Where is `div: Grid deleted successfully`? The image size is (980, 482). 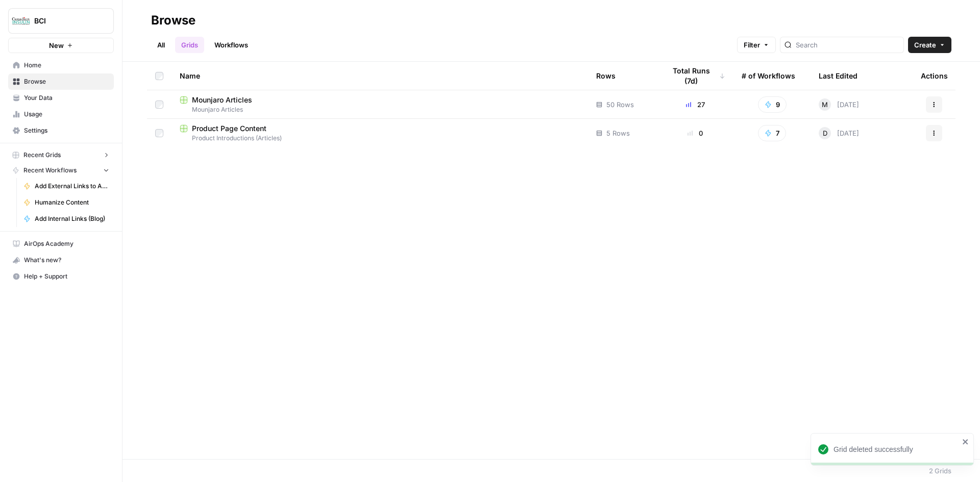
div: Grid deleted successfully is located at coordinates (896, 449).